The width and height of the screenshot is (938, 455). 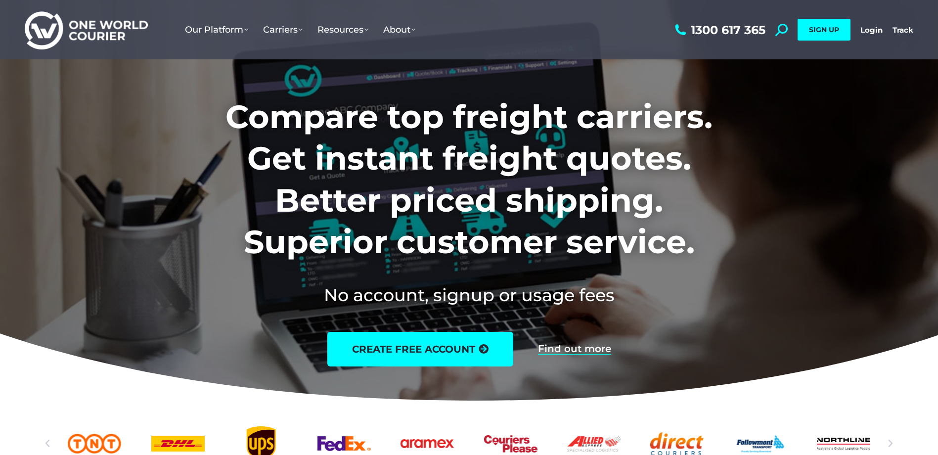 What do you see at coordinates (399, 30) in the screenshot?
I see `span: About` at bounding box center [399, 30].